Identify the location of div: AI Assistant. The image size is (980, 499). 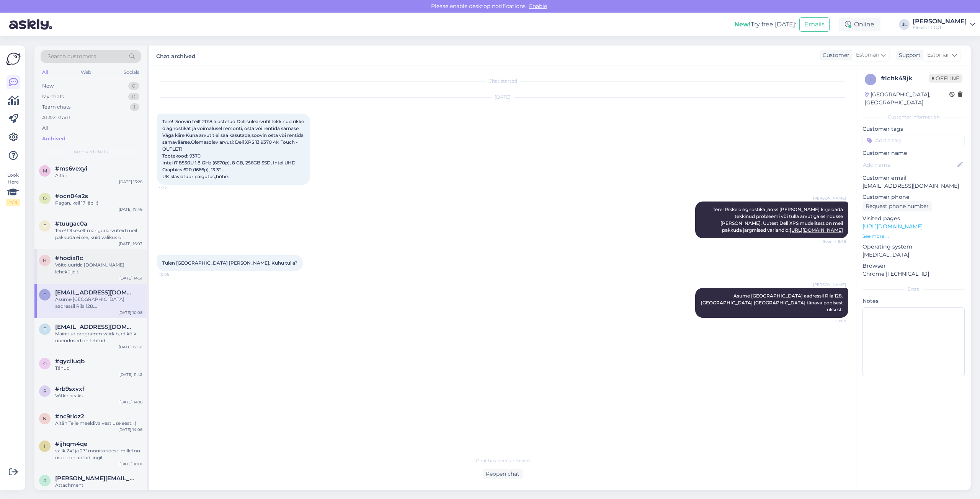
(56, 118).